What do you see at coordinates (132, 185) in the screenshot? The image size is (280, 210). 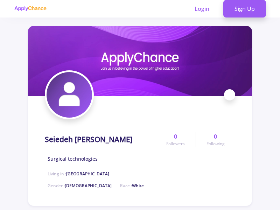 I see `span: Race :` at bounding box center [132, 185].